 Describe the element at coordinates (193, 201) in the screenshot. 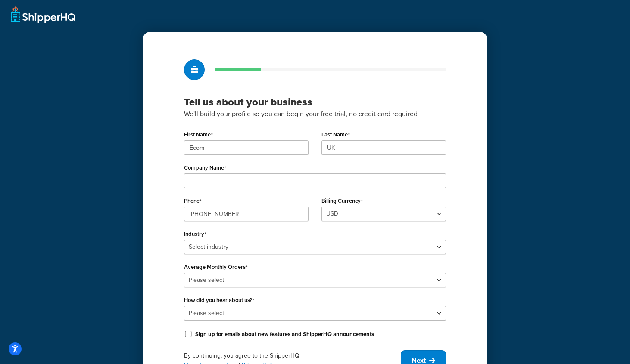

I see `label: Phone` at that location.